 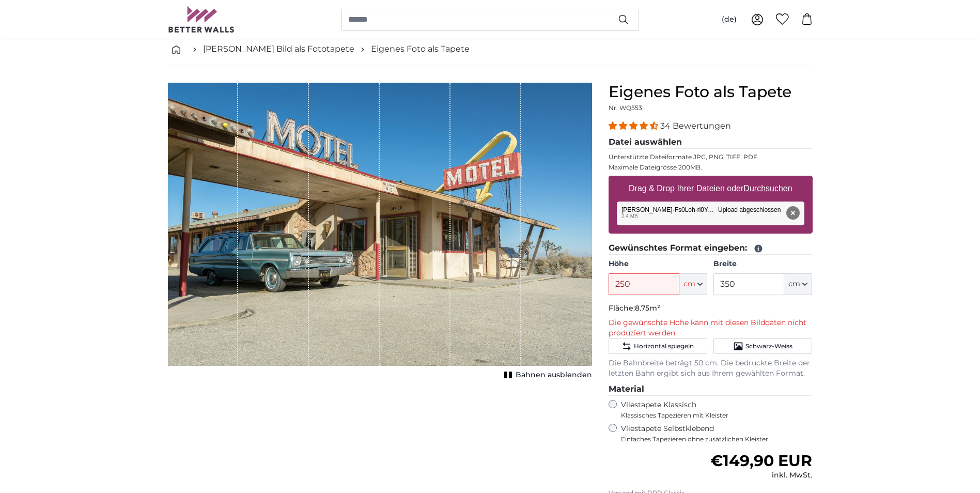 I want to click on label: Vliestapete Klassisch, so click(x=712, y=410).